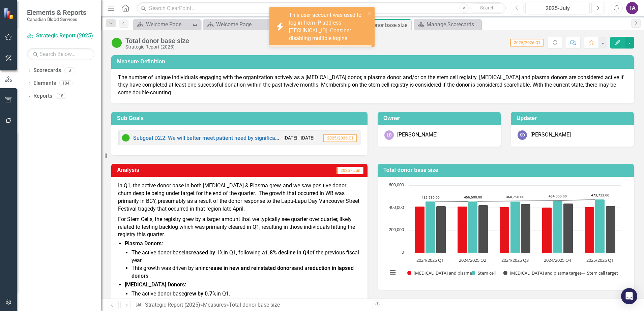 The height and width of the screenshot is (311, 644). I want to click on path: 2024/2025 Q2, 458,523. Stem cell., so click(473, 227).